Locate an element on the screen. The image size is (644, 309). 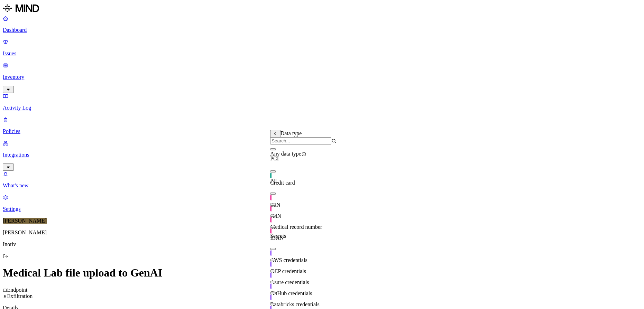
p: Settings is located at coordinates (322, 209).